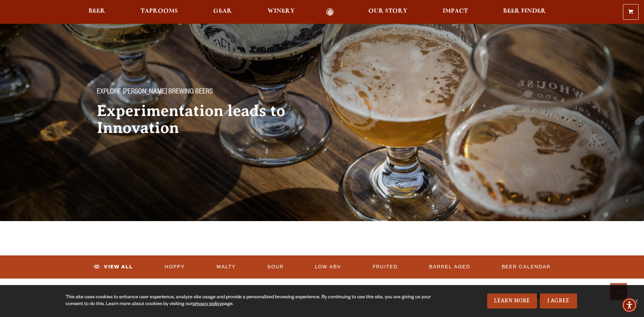 Image resolution: width=644 pixels, height=317 pixels. Describe the element at coordinates (249, 301) in the screenshot. I see `div: This site uses cookies to enhance user experience, analyze site usage and provide a personalized ...` at that location.